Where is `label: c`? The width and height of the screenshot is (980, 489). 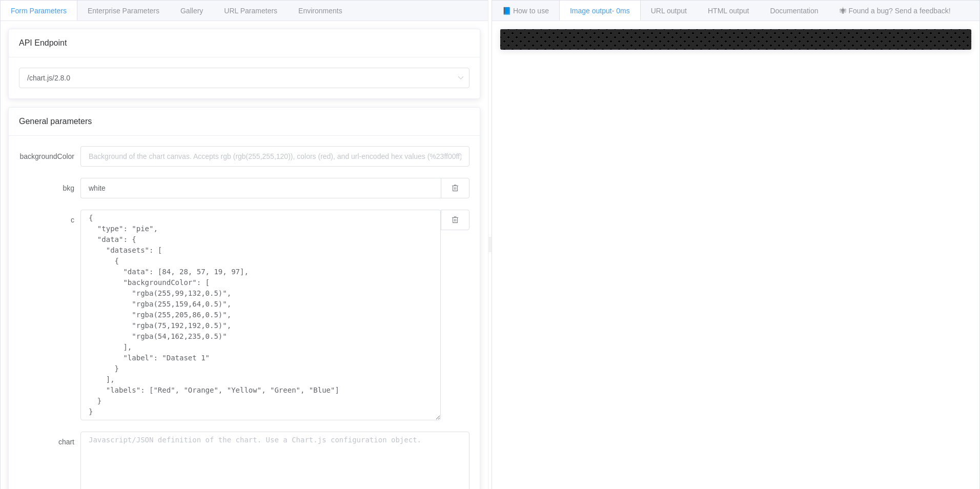 label: c is located at coordinates (50, 220).